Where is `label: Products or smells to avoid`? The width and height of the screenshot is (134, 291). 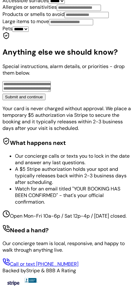 label: Products or smells to avoid is located at coordinates (33, 14).